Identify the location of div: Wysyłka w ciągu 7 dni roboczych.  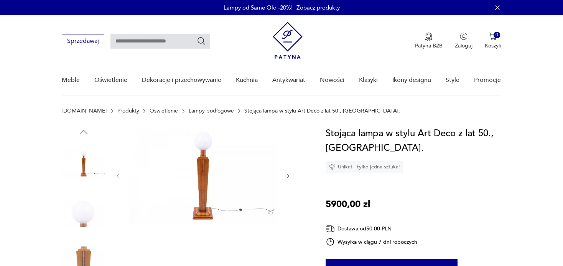
(371, 242).